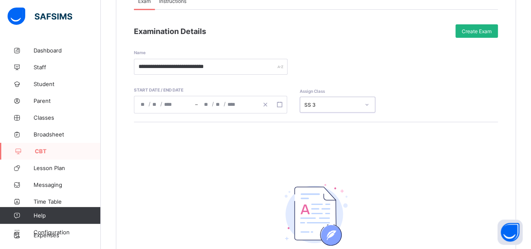  Describe the element at coordinates (170, 31) in the screenshot. I see `span: Examination Details` at that location.